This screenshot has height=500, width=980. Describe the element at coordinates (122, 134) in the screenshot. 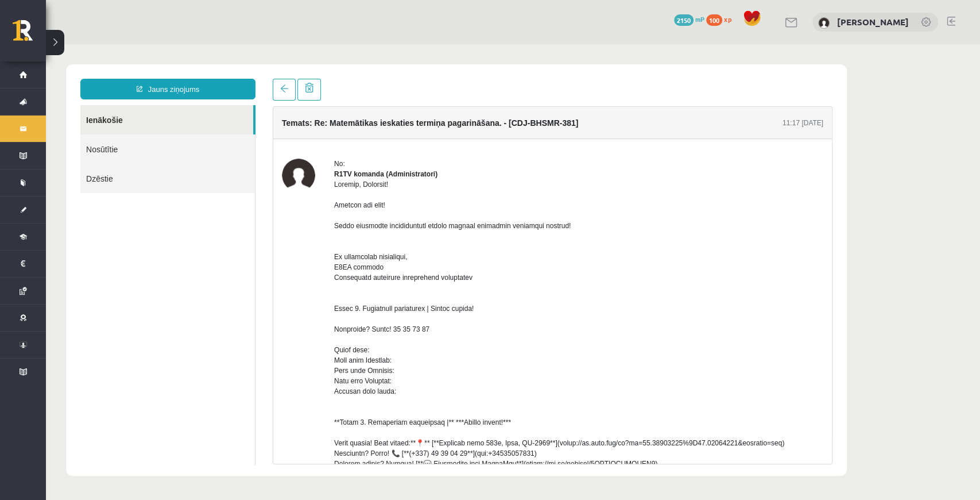

I see `a: Dzēstie` at that location.